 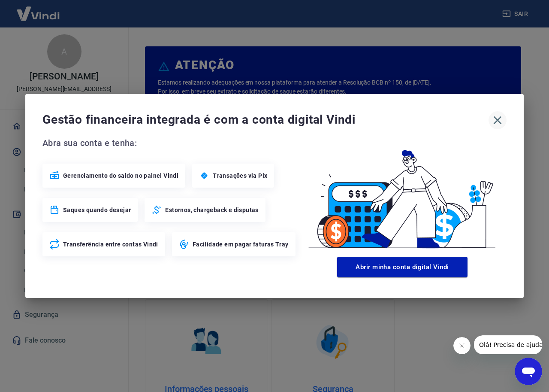 What do you see at coordinates (111, 244) in the screenshot?
I see `span: Transferência entre contas Vindi` at bounding box center [111, 244].